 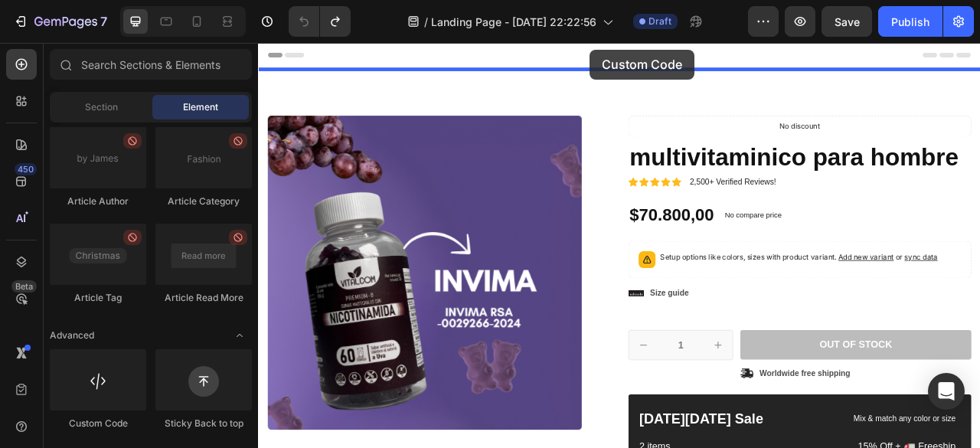 I want to click on div: Open Intercom Messenger, so click(x=946, y=392).